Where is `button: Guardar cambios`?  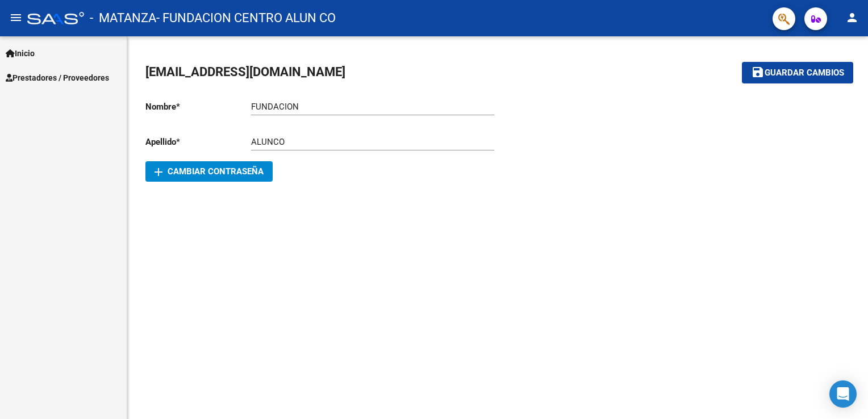 button: Guardar cambios is located at coordinates (798, 72).